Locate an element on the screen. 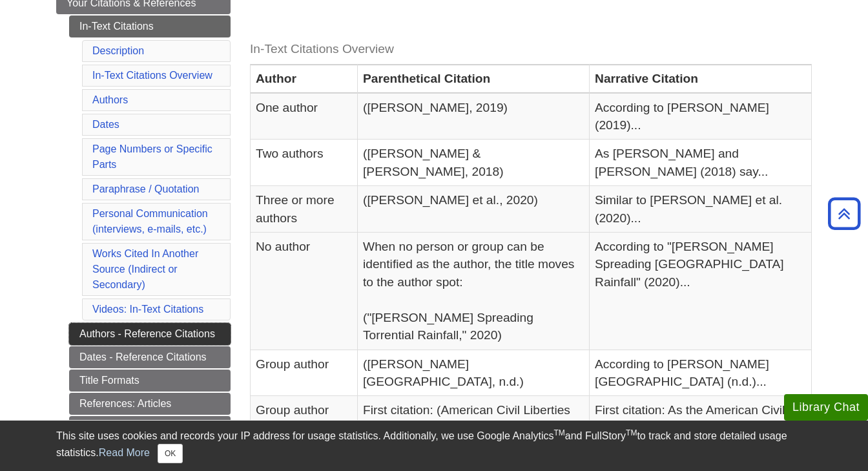 Image resolution: width=868 pixels, height=471 pixels. a: Back to Top is located at coordinates (844, 213).